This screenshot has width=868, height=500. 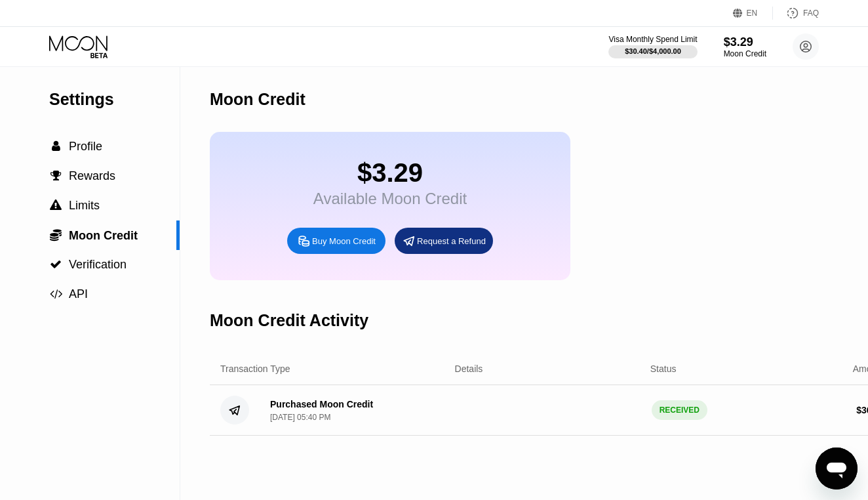 What do you see at coordinates (289, 320) in the screenshot?
I see `div: Moon Credit Activity` at bounding box center [289, 320].